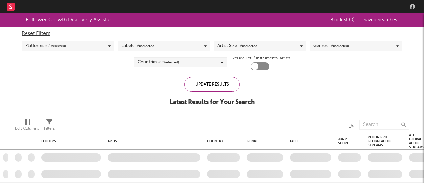  What do you see at coordinates (384, 125) in the screenshot?
I see `input: Search...` at bounding box center [384, 125].